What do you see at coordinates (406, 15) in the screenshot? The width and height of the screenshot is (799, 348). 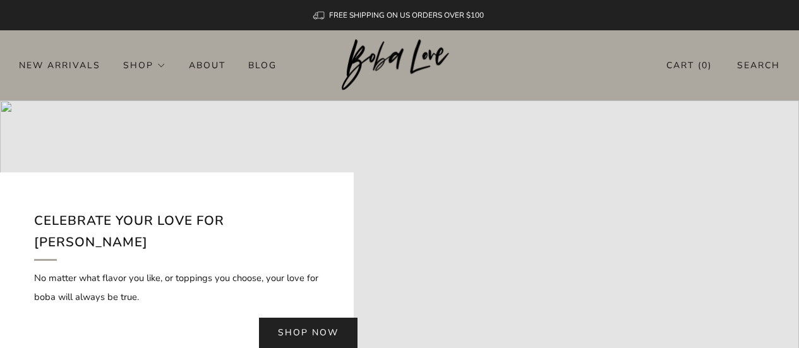 I see `span: FREE SHIPPING ON US ORDERS OVER $100` at bounding box center [406, 15].